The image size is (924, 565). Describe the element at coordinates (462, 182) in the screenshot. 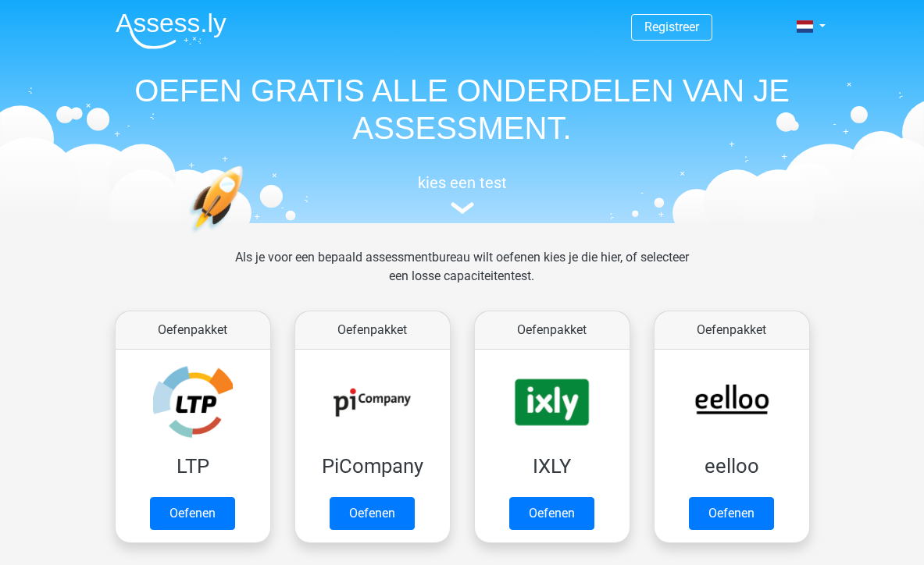

I see `h5: kies een test` at that location.